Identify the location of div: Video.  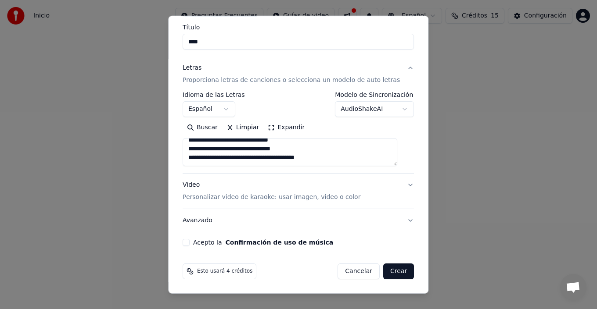
(271, 191).